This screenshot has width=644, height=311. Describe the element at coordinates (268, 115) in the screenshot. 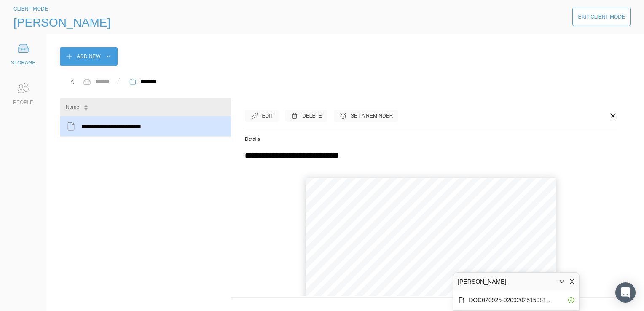

I see `div: Edit` at that location.